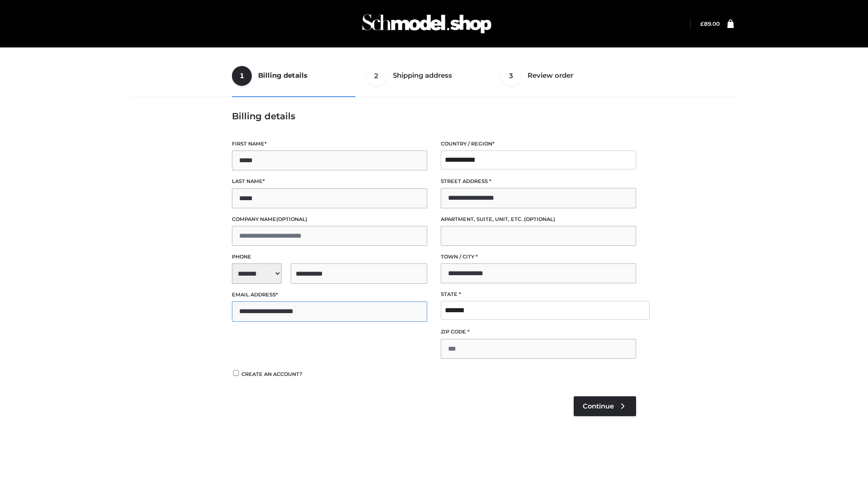  I want to click on input: Create an account?, so click(236, 373).